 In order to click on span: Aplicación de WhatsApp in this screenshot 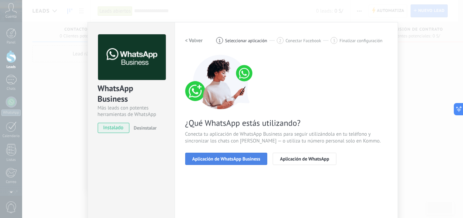, I will do `click(304, 159)`.